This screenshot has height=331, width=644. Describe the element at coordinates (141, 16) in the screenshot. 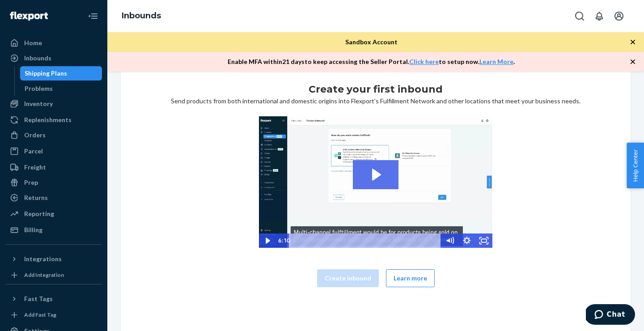

I see `ol: breadcrumbs` at that location.